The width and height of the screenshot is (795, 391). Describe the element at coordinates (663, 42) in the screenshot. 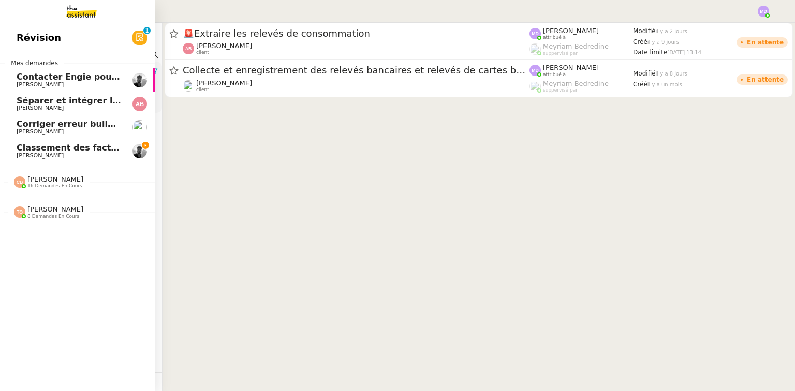

I see `span: il y a 9 jours` at that location.